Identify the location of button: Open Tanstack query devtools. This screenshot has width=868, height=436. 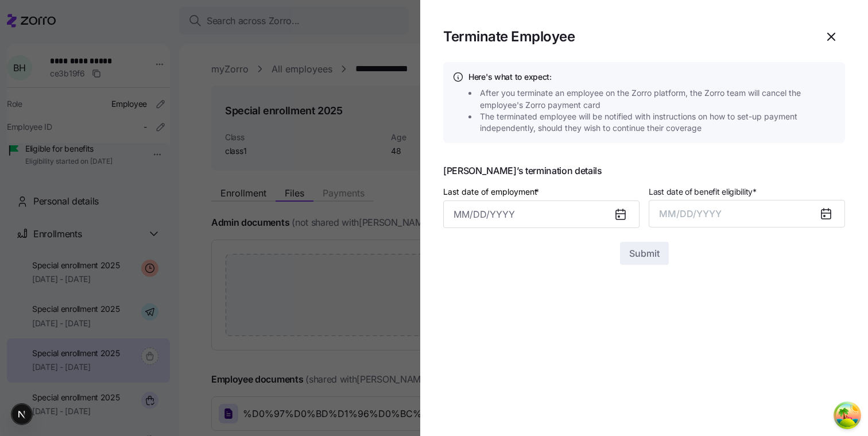
(848, 415).